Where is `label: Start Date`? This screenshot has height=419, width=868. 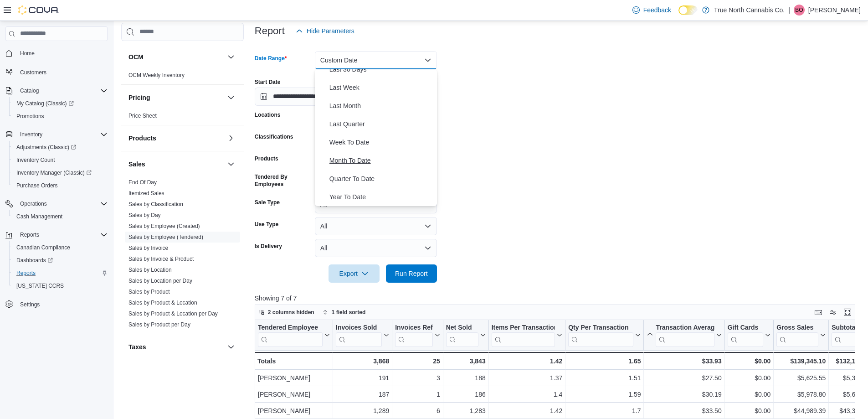
label: Start Date is located at coordinates (267, 82).